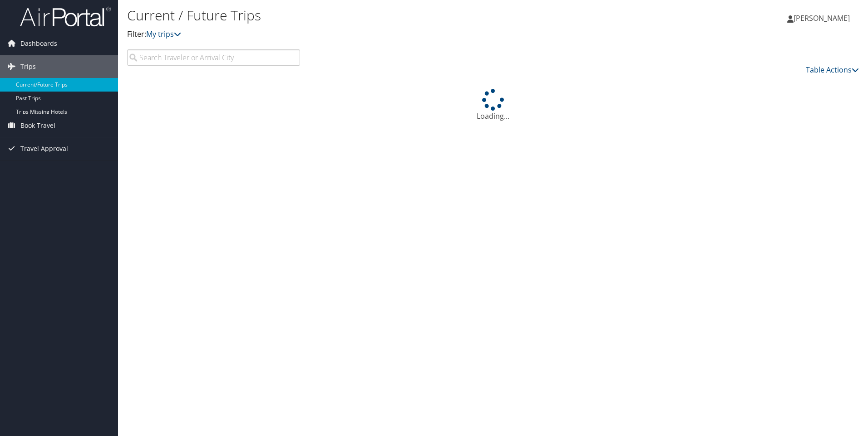 This screenshot has width=868, height=436. I want to click on span: Book Travel, so click(38, 125).